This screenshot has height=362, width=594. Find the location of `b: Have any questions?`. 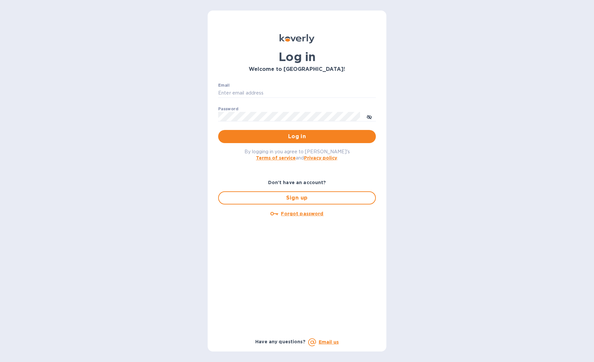

b: Have any questions? is located at coordinates (280, 342).